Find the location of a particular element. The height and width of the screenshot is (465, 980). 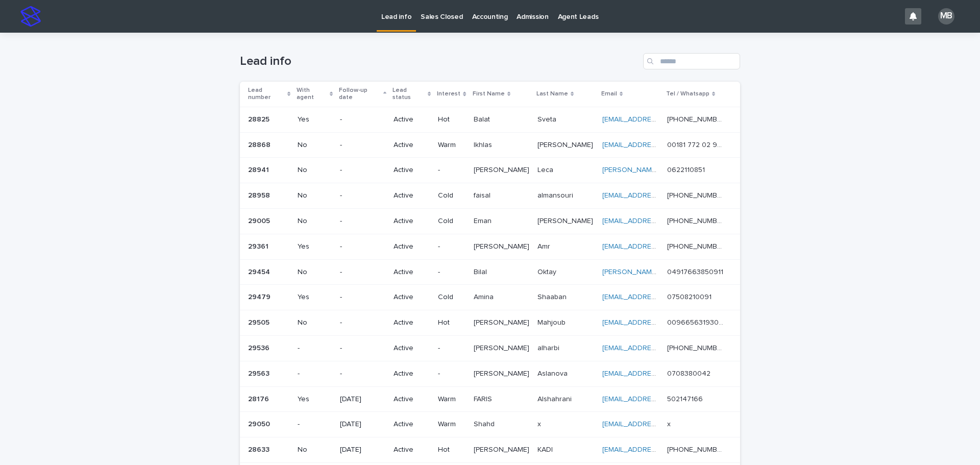

p: Bilal is located at coordinates (482, 271).